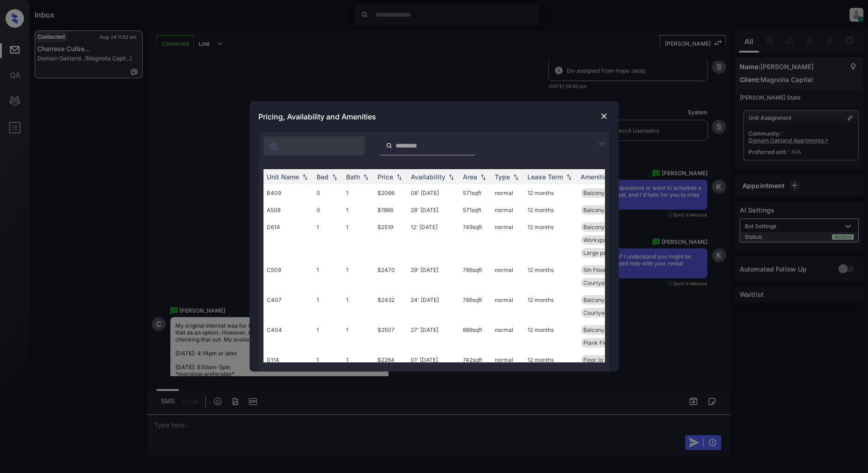  I want to click on span: Large patio/bal..., so click(605, 253).